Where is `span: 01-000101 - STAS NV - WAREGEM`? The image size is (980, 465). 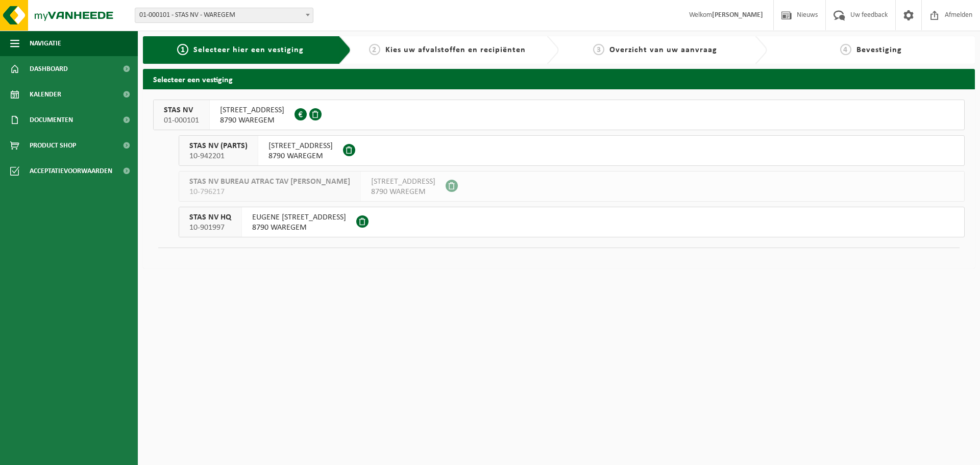 span: 01-000101 - STAS NV - WAREGEM is located at coordinates (224, 16).